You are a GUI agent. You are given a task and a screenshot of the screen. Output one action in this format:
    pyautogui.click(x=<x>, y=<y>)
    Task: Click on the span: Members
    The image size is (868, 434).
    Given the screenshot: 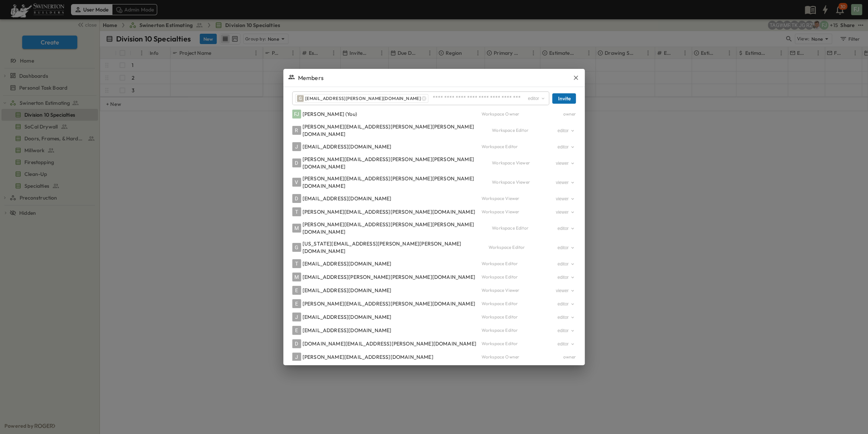 What is the action you would take?
    pyautogui.click(x=311, y=77)
    